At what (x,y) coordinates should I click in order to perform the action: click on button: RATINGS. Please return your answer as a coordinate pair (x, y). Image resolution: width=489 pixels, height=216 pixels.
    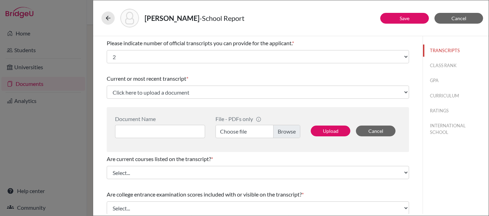
    Looking at the image, I should click on (456, 111).